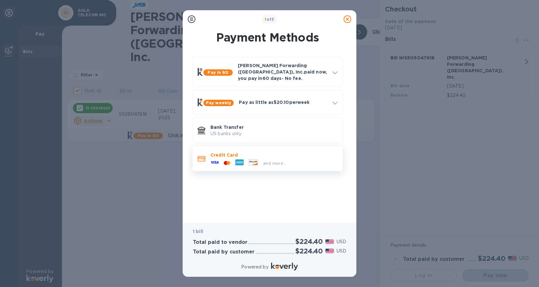 This screenshot has height=287, width=539. I want to click on p: US banks only., so click(274, 133).